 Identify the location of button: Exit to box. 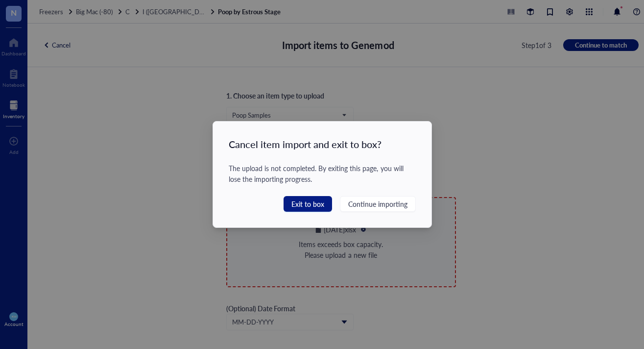
(308, 204).